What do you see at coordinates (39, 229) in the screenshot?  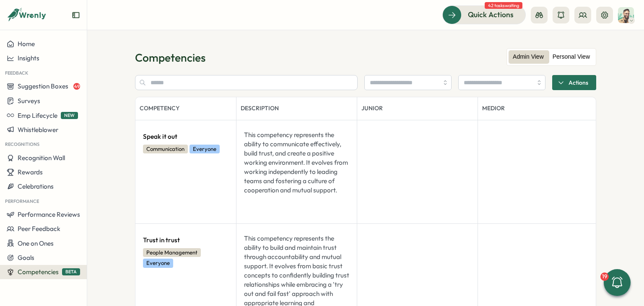 I see `span: Peer Feedback` at bounding box center [39, 229].